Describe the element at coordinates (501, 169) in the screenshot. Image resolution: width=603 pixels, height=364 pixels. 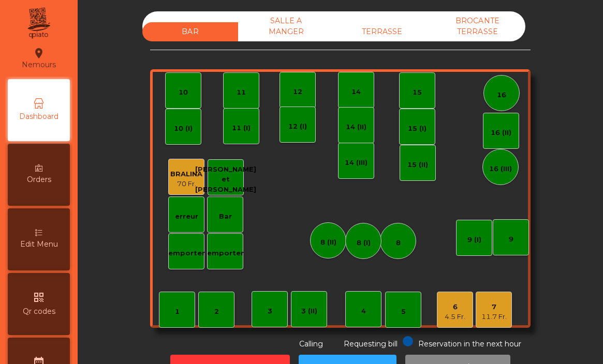
I see `div: 16 (III)` at that location.